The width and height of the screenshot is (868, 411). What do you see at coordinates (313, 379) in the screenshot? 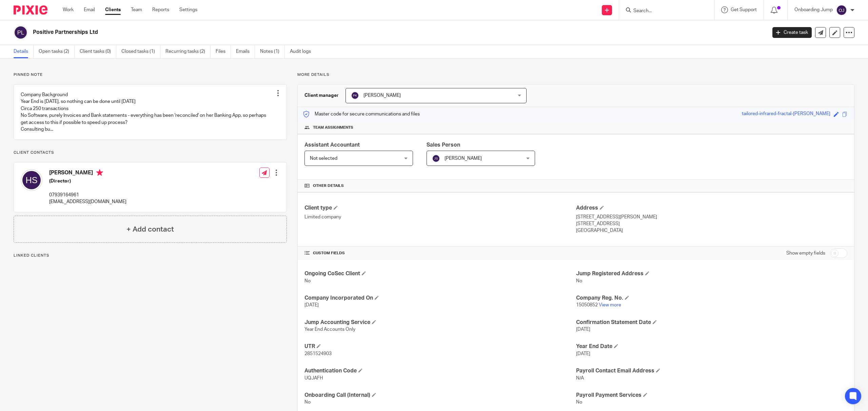
I see `span: UQJAFH` at bounding box center [313, 379].